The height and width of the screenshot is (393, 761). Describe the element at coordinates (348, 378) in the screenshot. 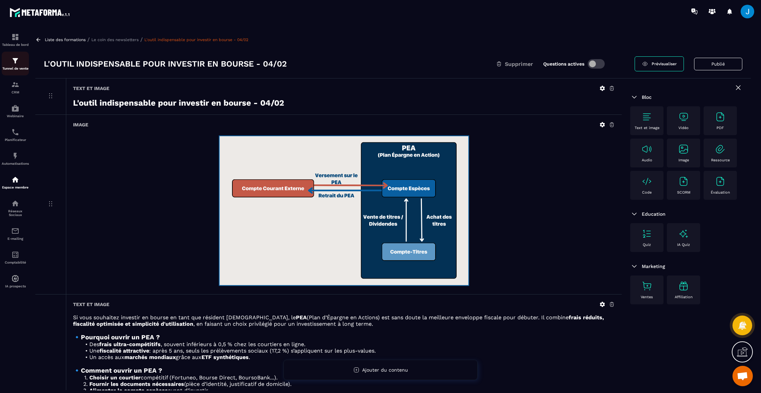

I see `li: compétitif (Fortuneo, Bourse Direct, BoursoBank...).` at that location.